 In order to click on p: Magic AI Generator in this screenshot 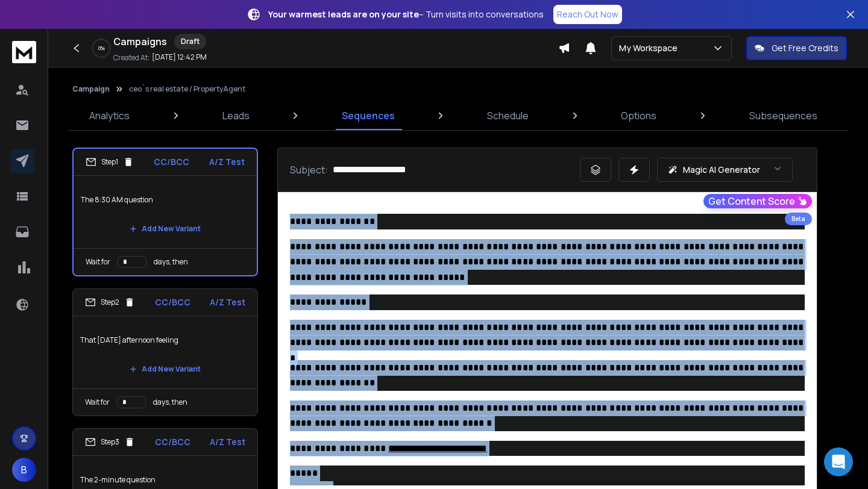, I will do `click(721, 170)`.